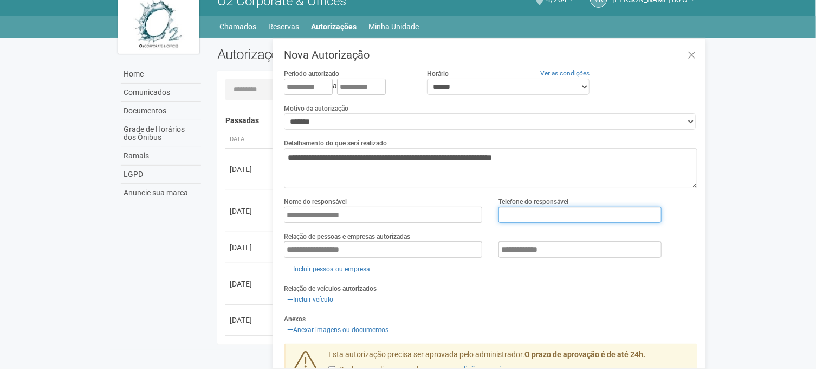  I want to click on h3: Nova Autorização, so click(491, 55).